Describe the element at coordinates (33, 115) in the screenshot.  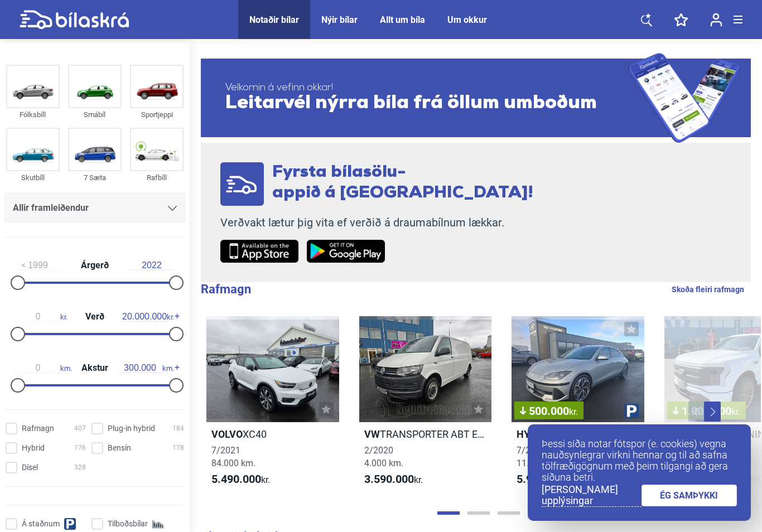
I see `div: Fólksbíll` at that location.